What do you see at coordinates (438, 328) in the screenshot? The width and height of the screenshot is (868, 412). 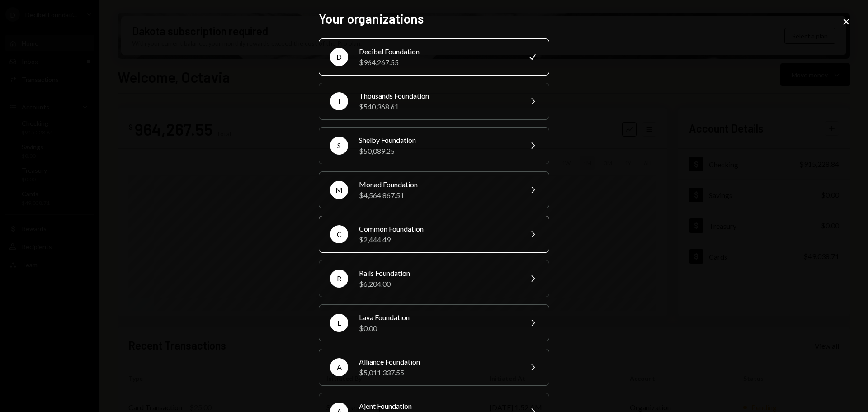 I see `div: $0.00` at bounding box center [438, 328].